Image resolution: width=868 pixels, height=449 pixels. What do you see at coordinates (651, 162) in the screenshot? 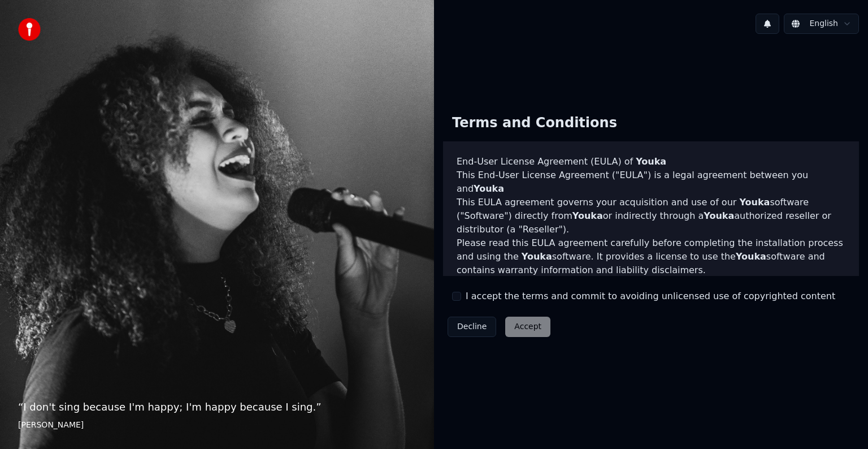
I see `h3: End-User License Agreement (EULA) of` at bounding box center [651, 162].